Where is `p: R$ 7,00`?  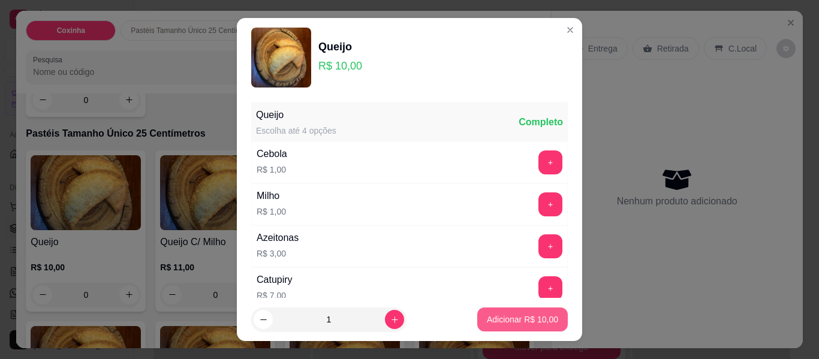
p: R$ 7,00 is located at coordinates (275, 296).